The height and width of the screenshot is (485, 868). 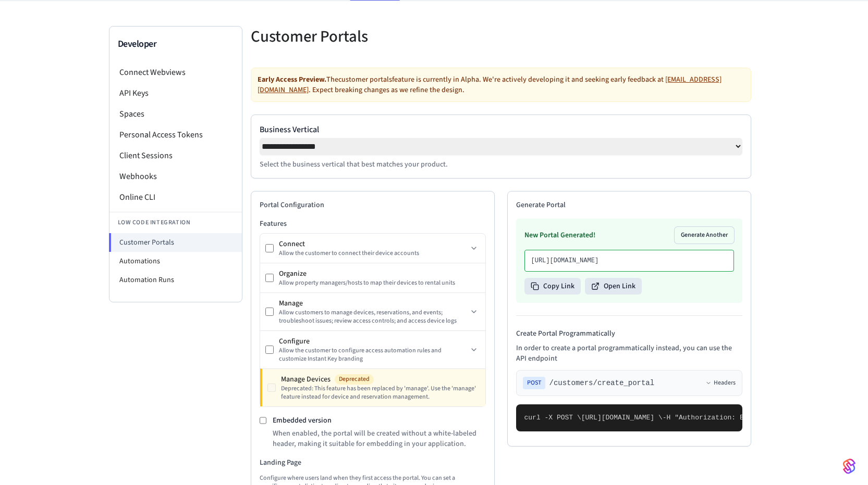 I want to click on span: -H "Authorization: Bearer seam_api_key_123456" \, so click(x=760, y=418).